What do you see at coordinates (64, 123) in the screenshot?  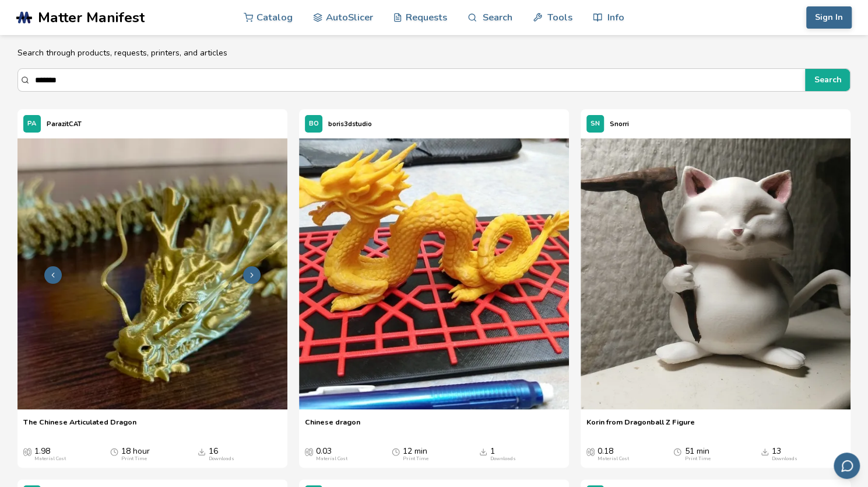 I see `p: ParazitCAT` at bounding box center [64, 123].